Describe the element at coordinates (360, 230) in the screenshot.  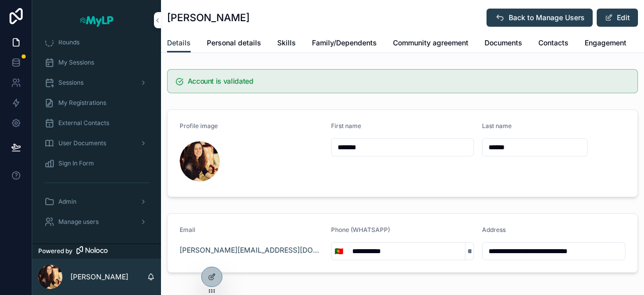
I see `span: Phone (WHATSAPP)` at that location.